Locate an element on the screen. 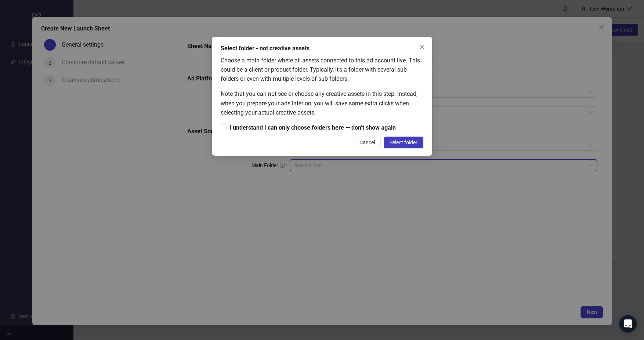 This screenshot has height=340, width=644. div: Open Intercom Messenger is located at coordinates (628, 324).